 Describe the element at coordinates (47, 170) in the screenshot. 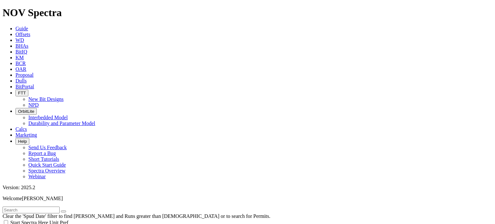

I see `a: Spectra Overview` at that location.